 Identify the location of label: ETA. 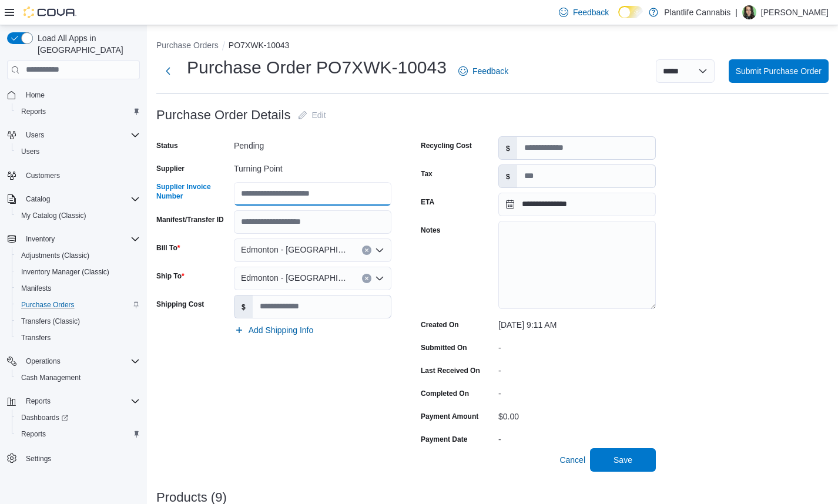
(427, 202).